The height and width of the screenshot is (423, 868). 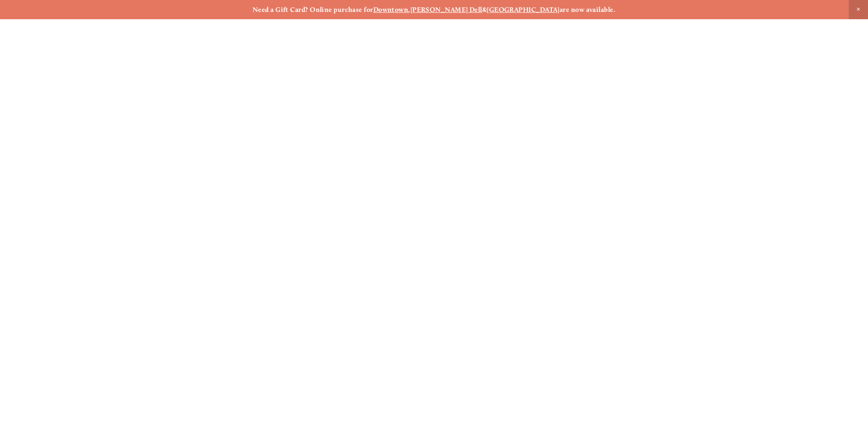 What do you see at coordinates (588, 10) in the screenshot?
I see `strong: are now available.` at bounding box center [588, 10].